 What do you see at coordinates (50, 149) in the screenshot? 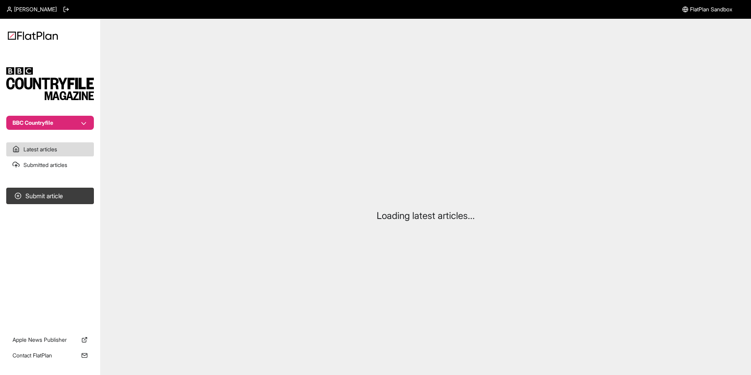
I see `a: Latest articles` at bounding box center [50, 149].